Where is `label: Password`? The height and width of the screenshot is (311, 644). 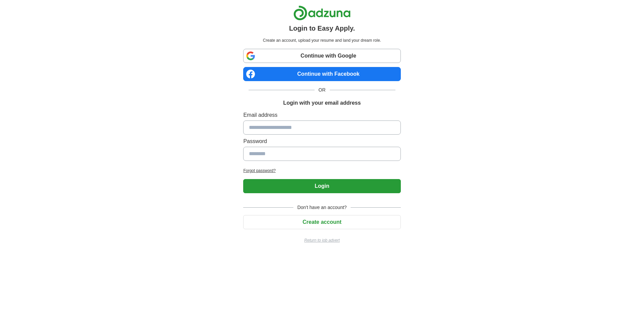 label: Password is located at coordinates (321, 142).